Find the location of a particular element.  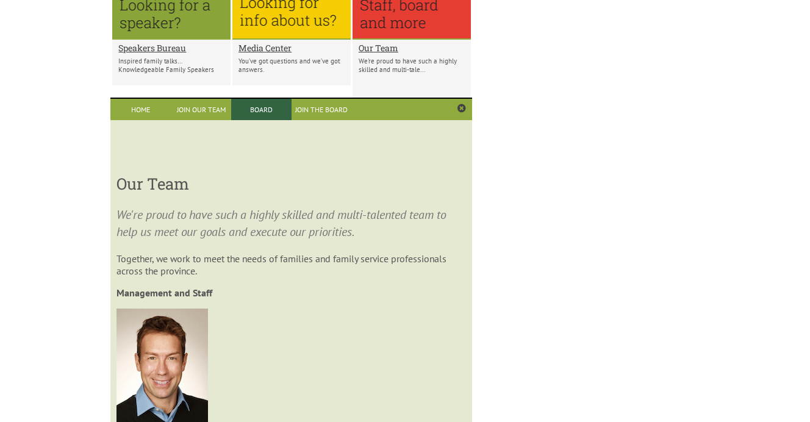

p: We're proud to have such a highly skilled and multi-tale... is located at coordinates (412, 65).